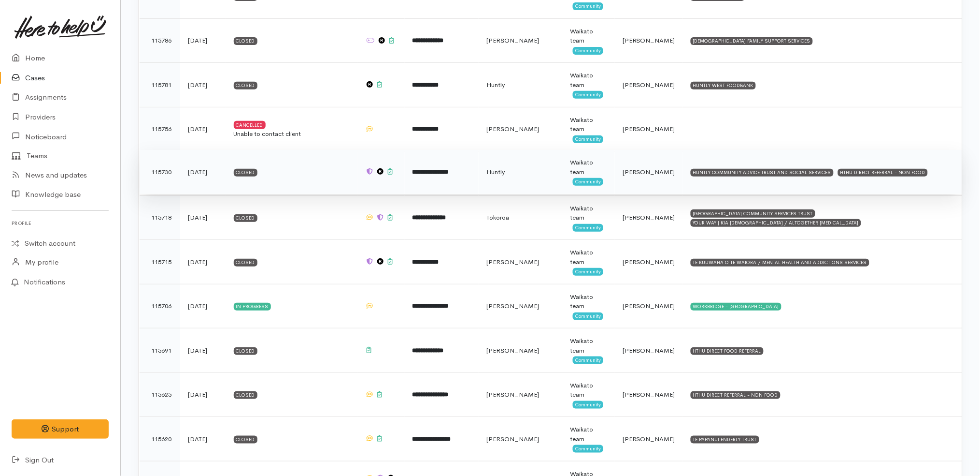  Describe the element at coordinates (160, 262) in the screenshot. I see `td: 115715` at that location.